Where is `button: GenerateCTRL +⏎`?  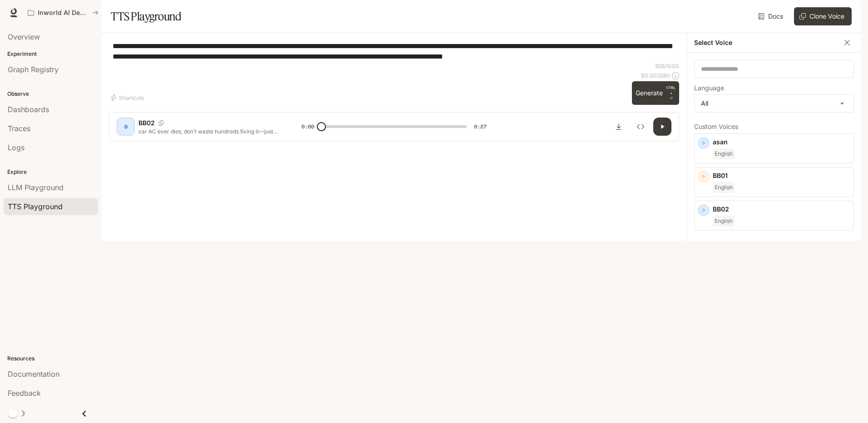
button: GenerateCTRL +⏎ is located at coordinates (656, 93).